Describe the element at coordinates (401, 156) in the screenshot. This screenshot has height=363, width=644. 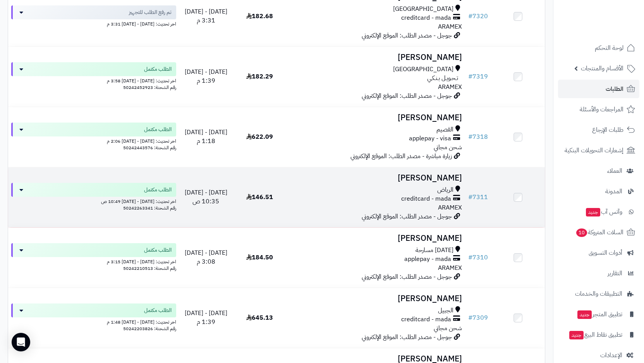
I see `span: زيارة مباشرة - مصدر الطلب: الموقع الإلكتروني` at that location.